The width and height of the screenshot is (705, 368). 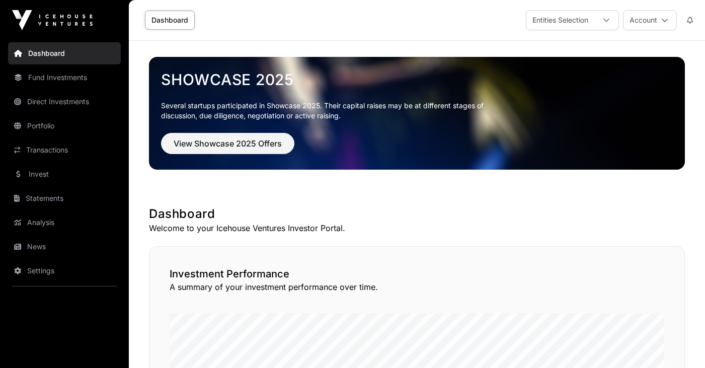 What do you see at coordinates (228, 148) in the screenshot?
I see `a: View Showcase 2025 Offers` at bounding box center [228, 148].